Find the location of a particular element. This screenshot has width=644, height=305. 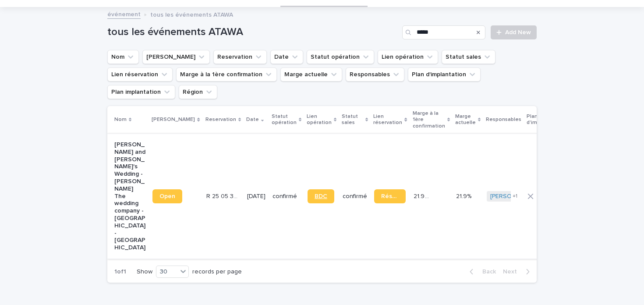

span: Réservation is located at coordinates (389, 196).